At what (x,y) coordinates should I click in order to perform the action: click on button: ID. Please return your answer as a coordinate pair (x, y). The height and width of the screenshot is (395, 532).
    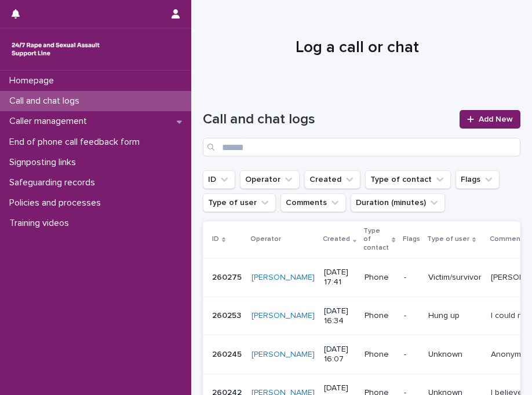
    Looking at the image, I should click on (219, 180).